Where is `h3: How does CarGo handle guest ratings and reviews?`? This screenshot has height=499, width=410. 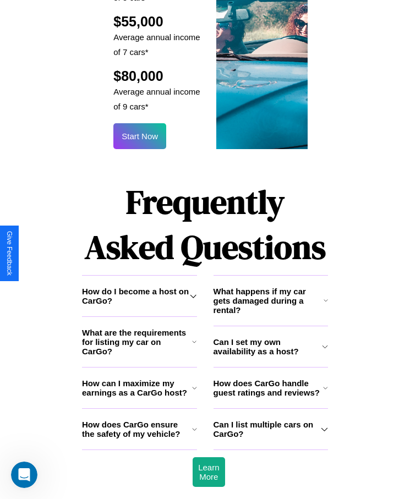 h3: How does CarGo handle guest ratings and reviews? is located at coordinates (269, 388).